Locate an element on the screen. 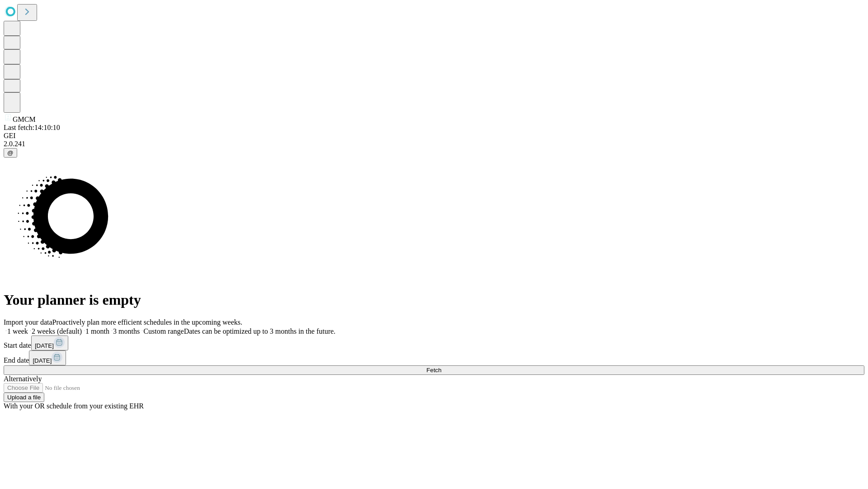 The height and width of the screenshot is (489, 868). h1: Your planner is empty is located at coordinates (434, 300).